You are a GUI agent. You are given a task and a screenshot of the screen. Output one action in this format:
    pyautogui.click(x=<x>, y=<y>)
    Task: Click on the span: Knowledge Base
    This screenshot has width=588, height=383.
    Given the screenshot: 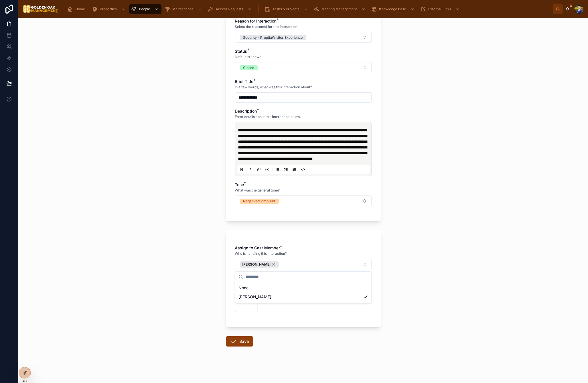 What is the action you would take?
    pyautogui.click(x=393, y=9)
    